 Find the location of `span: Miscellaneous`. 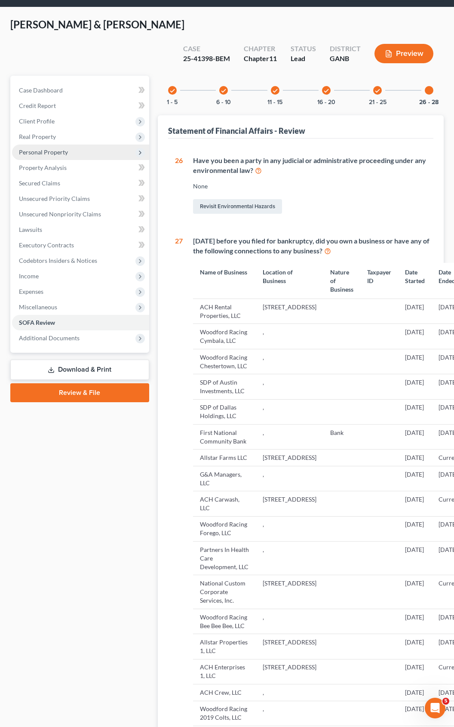

span: Miscellaneous is located at coordinates (38, 307).